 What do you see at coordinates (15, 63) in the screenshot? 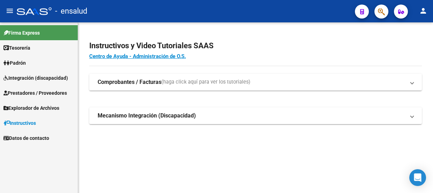
I see `span: Padrón` at bounding box center [15, 63].